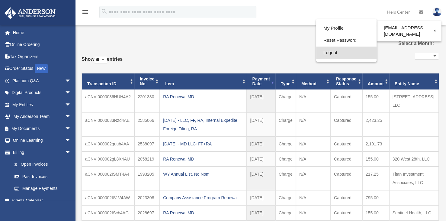  Describe the element at coordinates (108, 82) in the screenshot. I see `th: Transaction ID: activate to sort column ascending` at that location.